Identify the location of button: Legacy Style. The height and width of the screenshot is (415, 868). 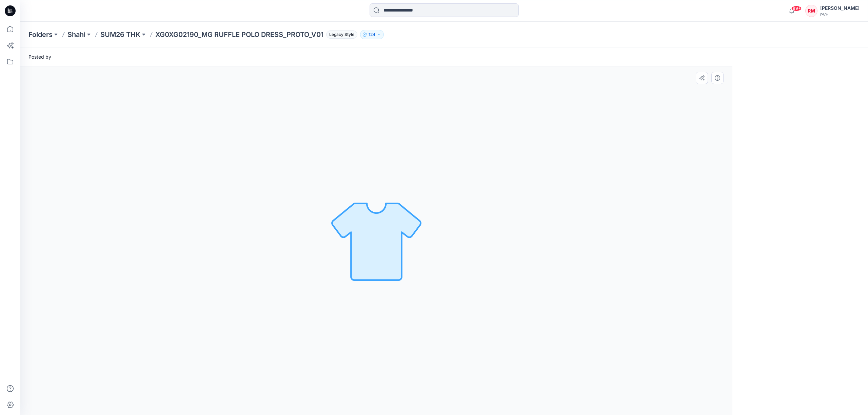
(341, 34).